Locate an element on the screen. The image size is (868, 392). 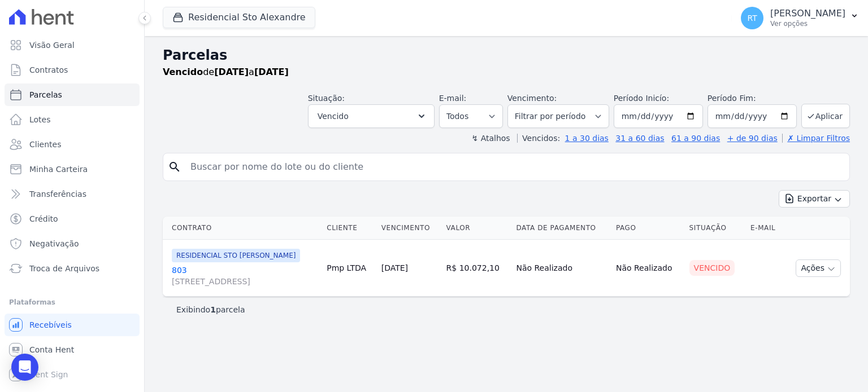
td: Pmp LTDA is located at coordinates (349, 268).